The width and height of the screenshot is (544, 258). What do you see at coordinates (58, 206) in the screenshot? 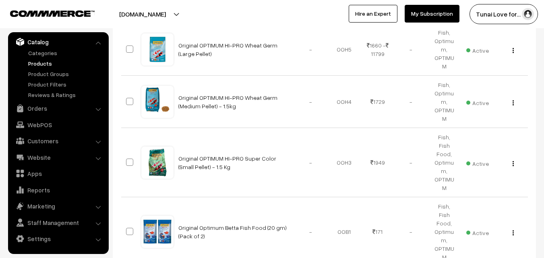
I see `a: Marketing` at bounding box center [58, 206].